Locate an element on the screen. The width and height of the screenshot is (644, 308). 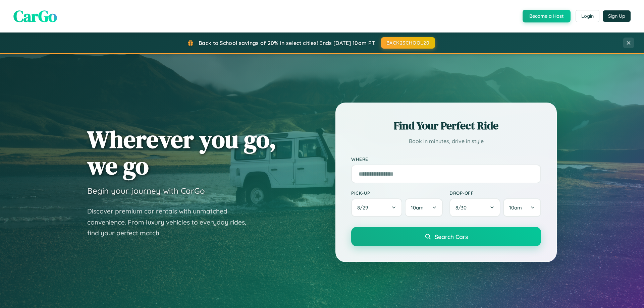
button: Become a Host is located at coordinates (547, 16).